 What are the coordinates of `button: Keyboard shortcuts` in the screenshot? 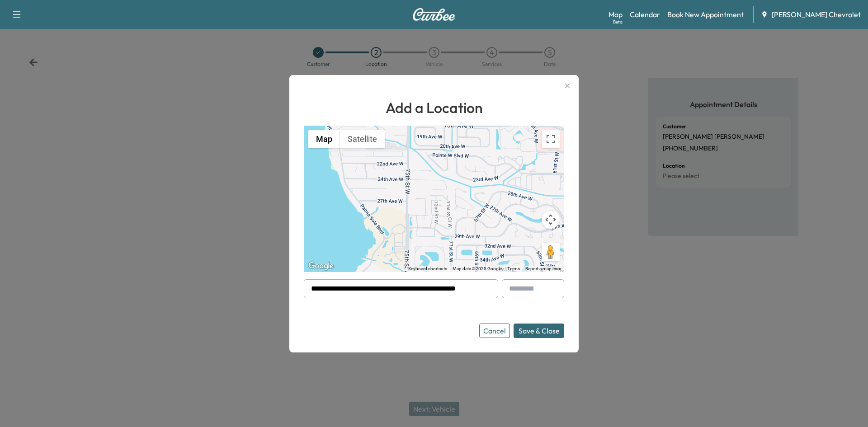 It's located at (428, 269).